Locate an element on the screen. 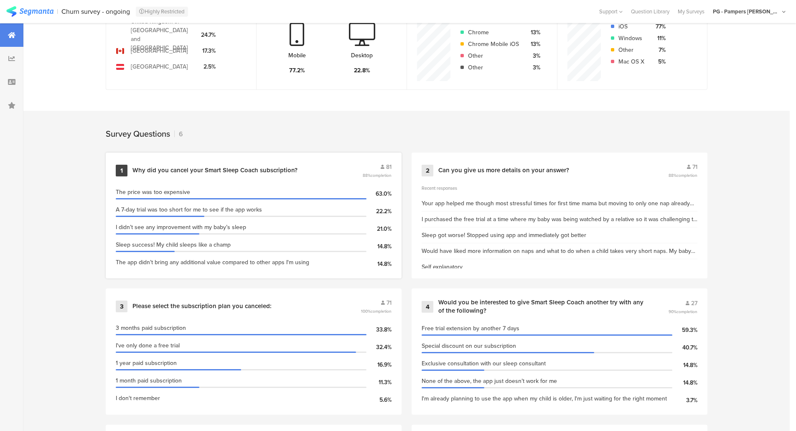 The image size is (796, 431). div: 32.4% is located at coordinates (379, 347).